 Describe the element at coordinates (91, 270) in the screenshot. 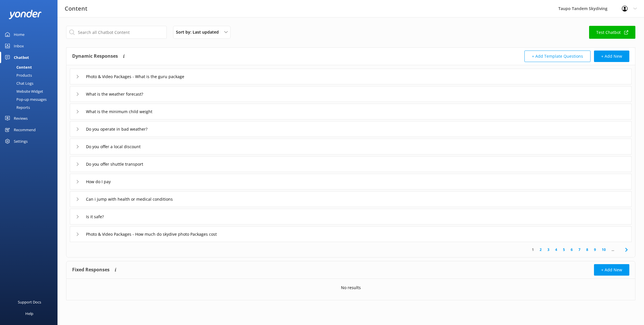

I see `h4: Fixed Responses` at that location.